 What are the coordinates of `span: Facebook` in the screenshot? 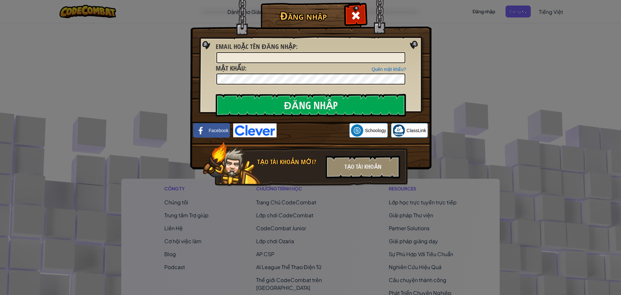 It's located at (218, 130).